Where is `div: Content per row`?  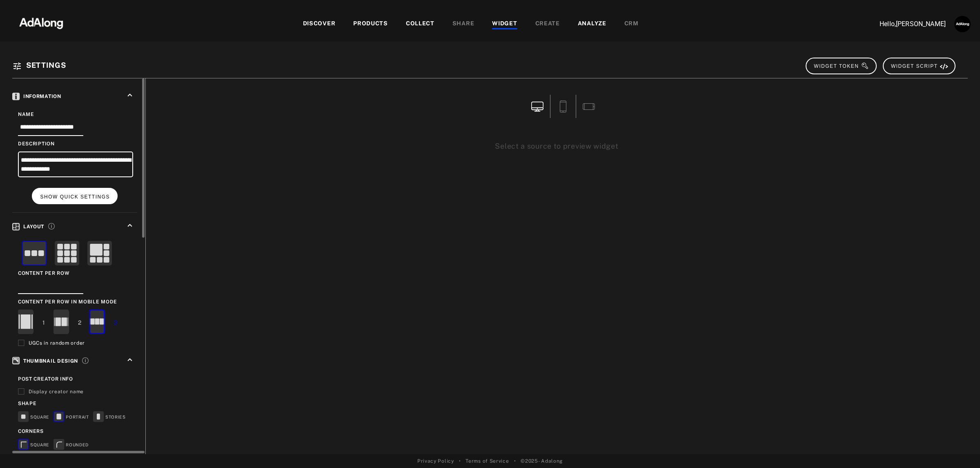
div: Content per row is located at coordinates (76, 273).